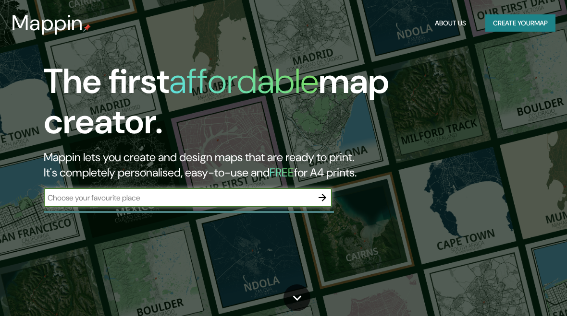  Describe the element at coordinates (243, 81) in the screenshot. I see `h1: affordable` at that location.